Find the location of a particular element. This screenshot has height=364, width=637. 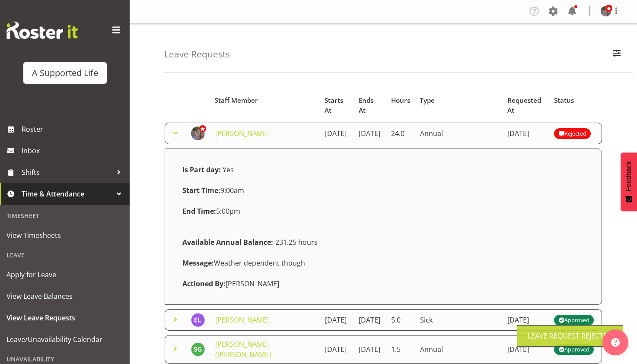

span: Apply for Leave is located at coordinates (65, 275).